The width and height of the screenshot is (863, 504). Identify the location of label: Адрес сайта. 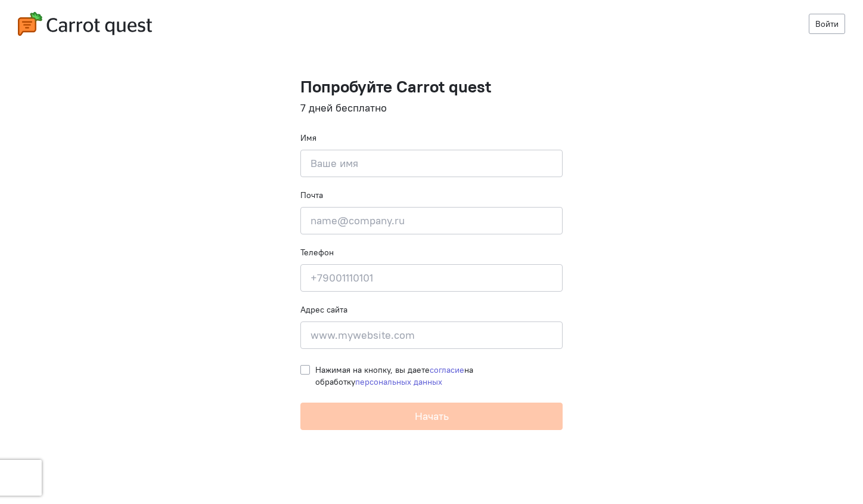
(324, 309).